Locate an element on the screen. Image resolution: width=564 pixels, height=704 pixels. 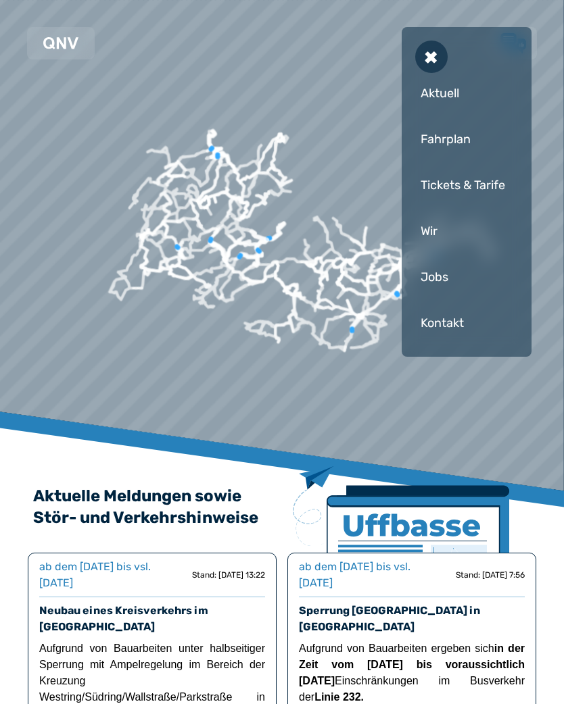
a: QNV Logo is located at coordinates (61, 43).